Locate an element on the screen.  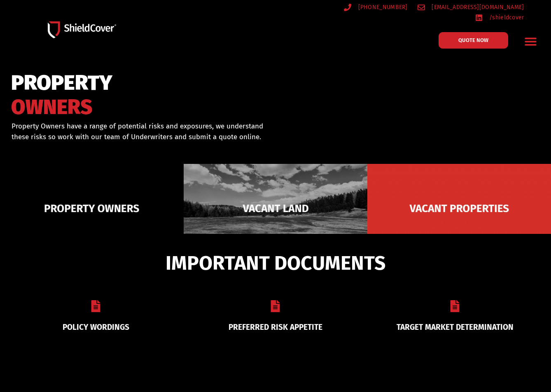
span: QUOTE NOW is located at coordinates (473, 40).